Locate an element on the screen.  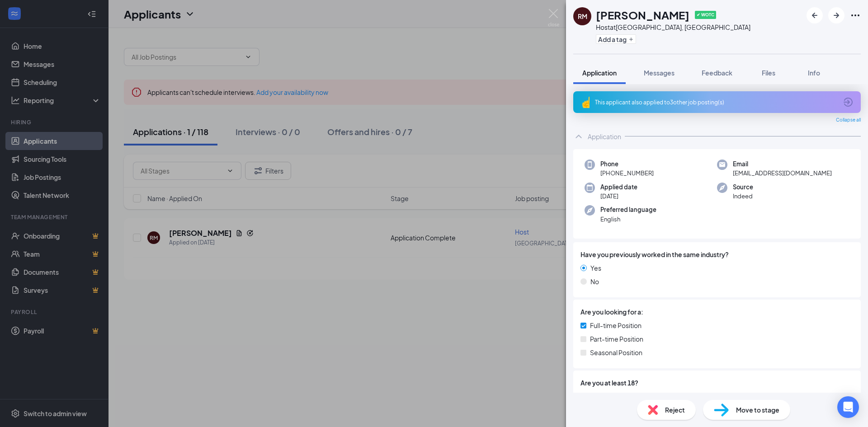
span: Source is located at coordinates (743, 187).